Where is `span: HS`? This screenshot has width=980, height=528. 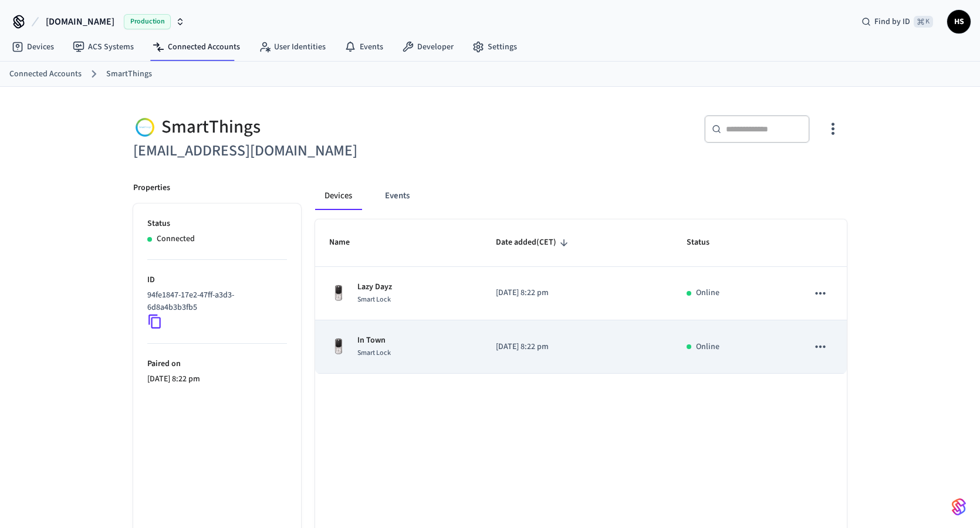
span: HS is located at coordinates (958, 22).